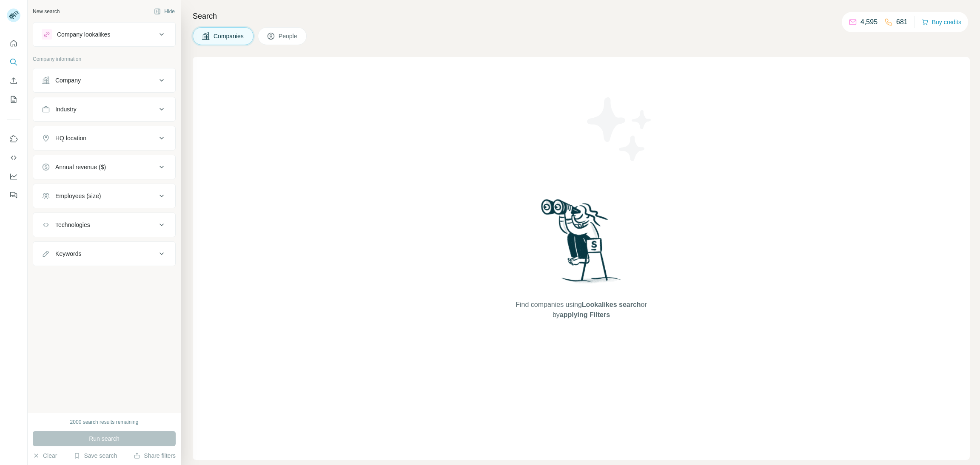  What do you see at coordinates (14, 100) in the screenshot?
I see `button: My lists` at bounding box center [14, 100].